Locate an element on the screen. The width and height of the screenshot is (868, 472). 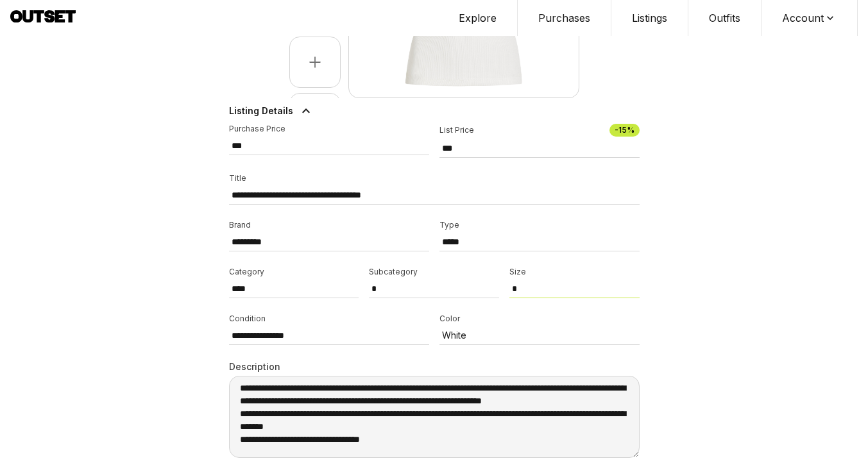
p: Color is located at coordinates (540, 318).